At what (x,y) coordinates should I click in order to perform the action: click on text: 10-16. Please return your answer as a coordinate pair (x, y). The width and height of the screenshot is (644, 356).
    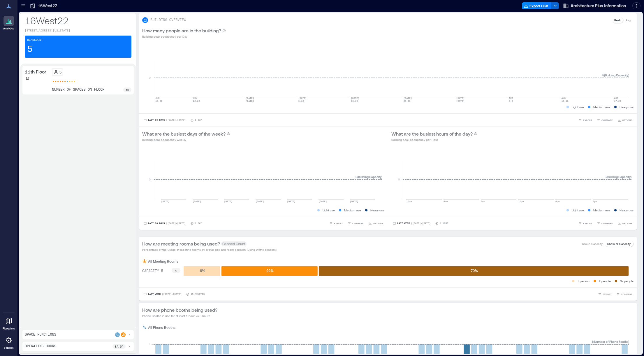
    Looking at the image, I should click on (565, 101).